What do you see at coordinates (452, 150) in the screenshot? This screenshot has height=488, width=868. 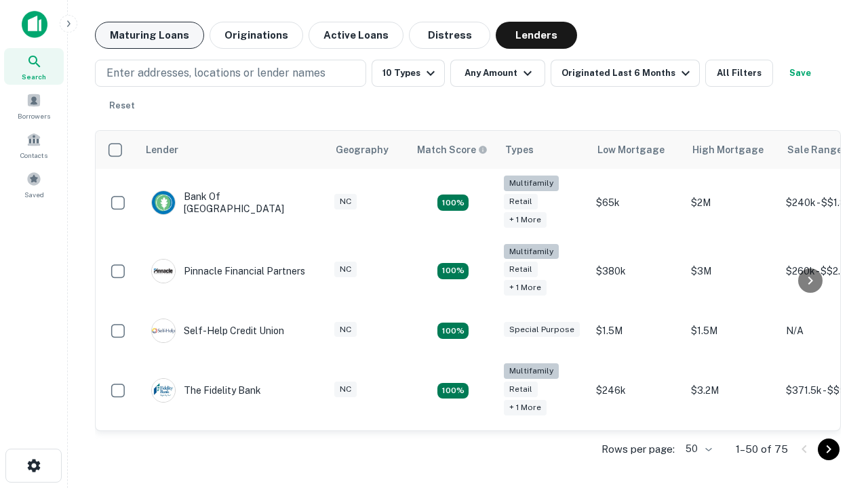 I see `div: Capitalize uses an advanced AI algorithm to match your search with the best lender. The match sco...` at bounding box center [452, 150].